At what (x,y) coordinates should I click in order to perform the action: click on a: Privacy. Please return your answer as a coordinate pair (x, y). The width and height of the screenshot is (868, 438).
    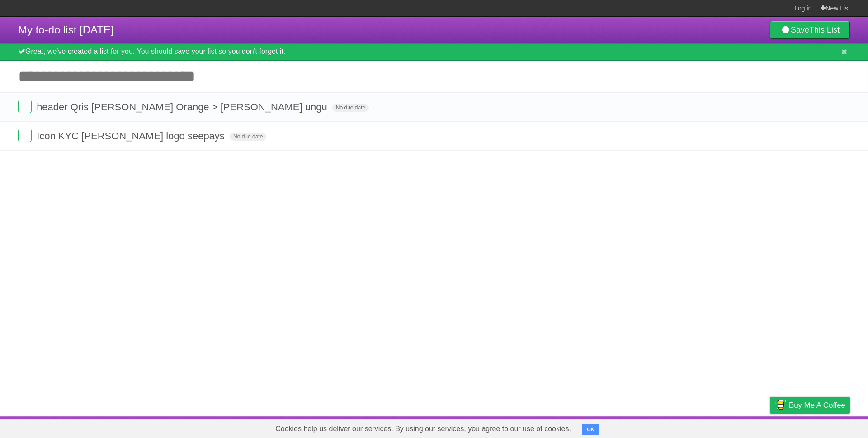
    Looking at the image, I should click on (770, 427).